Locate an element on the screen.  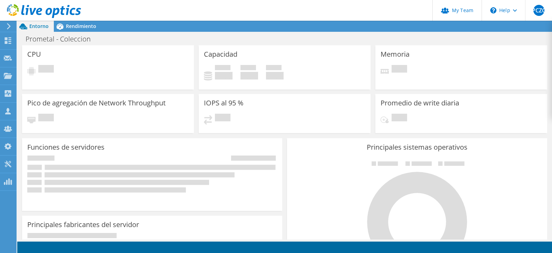
h3: Capacidad is located at coordinates (221, 54).